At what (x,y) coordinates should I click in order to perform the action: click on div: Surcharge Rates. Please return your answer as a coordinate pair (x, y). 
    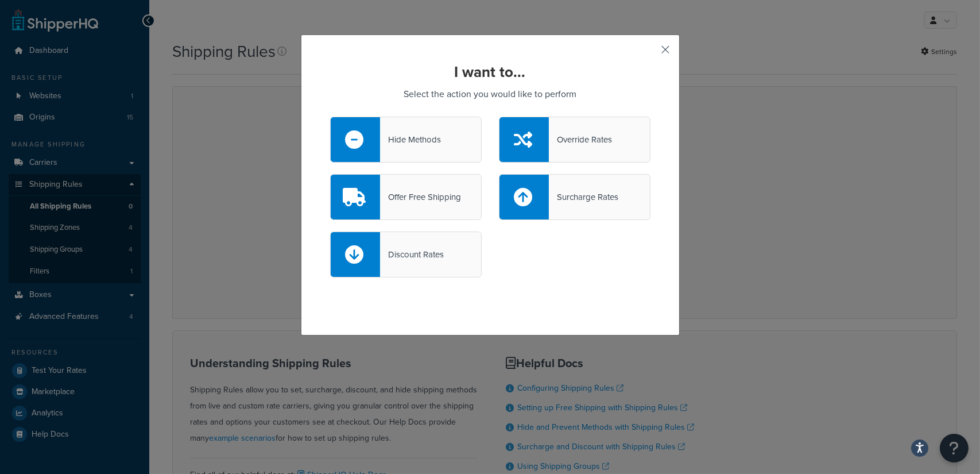
    Looking at the image, I should click on (583, 197).